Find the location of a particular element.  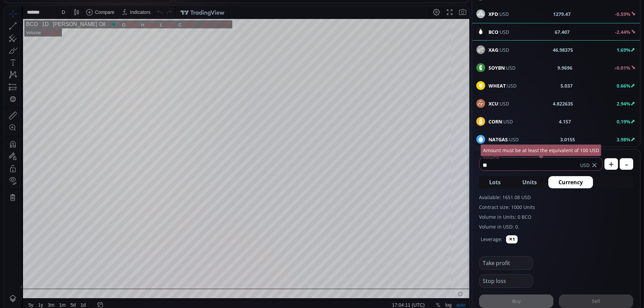

b: 3.0155 is located at coordinates (568, 139).